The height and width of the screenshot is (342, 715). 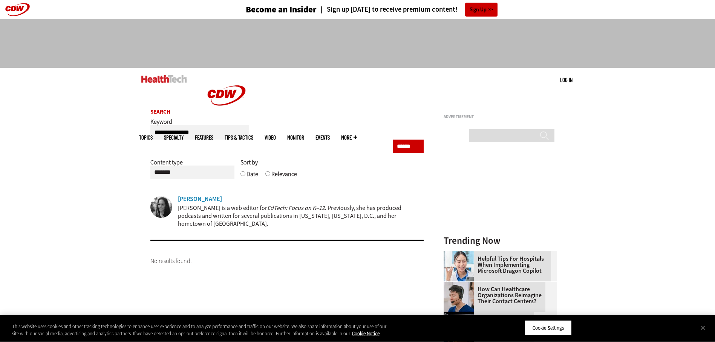 What do you see at coordinates (167, 165) in the screenshot?
I see `label: Content type` at bounding box center [167, 165].